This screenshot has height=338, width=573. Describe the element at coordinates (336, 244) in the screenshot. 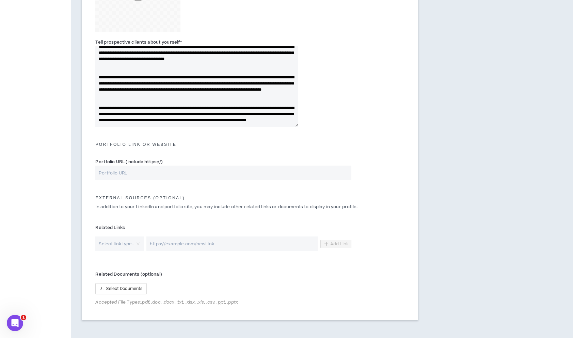

I see `button: Add Link` at that location.